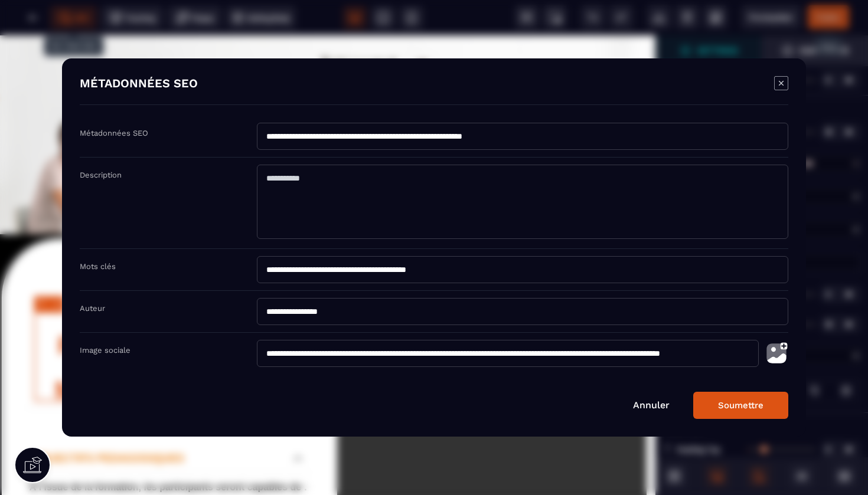 The height and width of the screenshot is (495, 868). What do you see at coordinates (105, 350) in the screenshot?
I see `label: Image sociale` at bounding box center [105, 350].